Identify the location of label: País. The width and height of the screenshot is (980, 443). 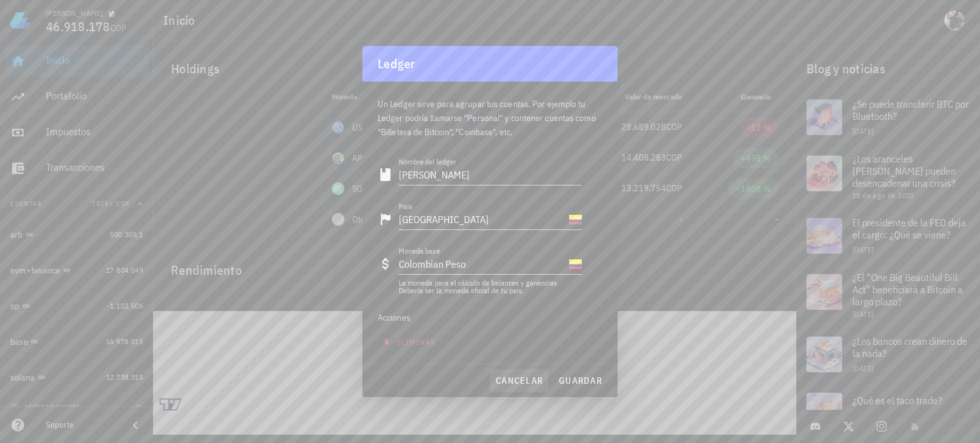
(405, 206).